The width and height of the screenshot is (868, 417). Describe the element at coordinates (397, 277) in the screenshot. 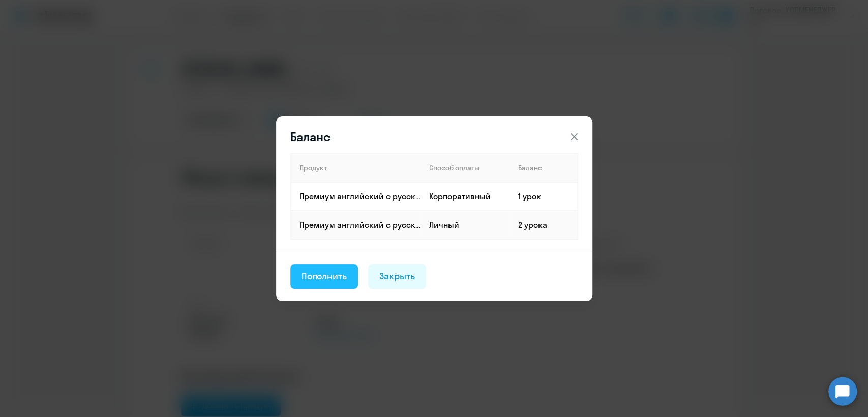

I see `button: Закрыть` at that location.